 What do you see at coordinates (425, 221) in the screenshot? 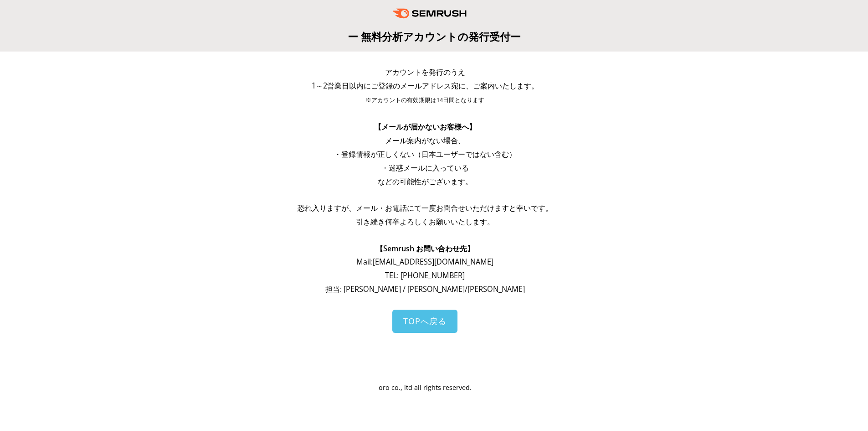
I see `span: 引き続き何卒よろしくお願いいたします。` at bounding box center [425, 221].